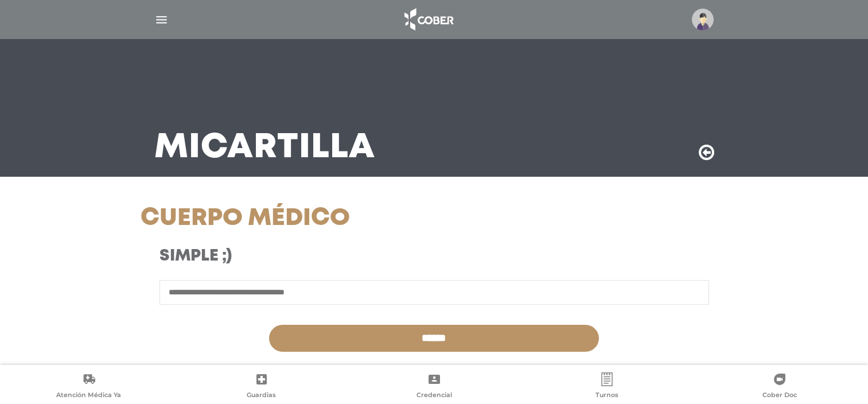  Describe the element at coordinates (261, 396) in the screenshot. I see `span: Guardias` at that location.